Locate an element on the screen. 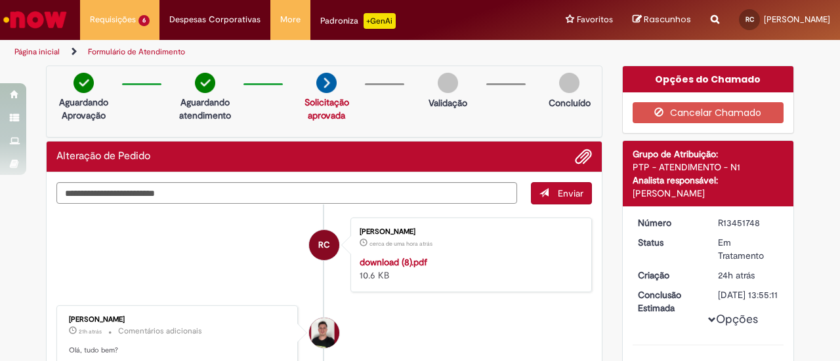 This screenshot has width=840, height=361. div: PTP - ATENDIMENTO - N1 is located at coordinates (708, 167).